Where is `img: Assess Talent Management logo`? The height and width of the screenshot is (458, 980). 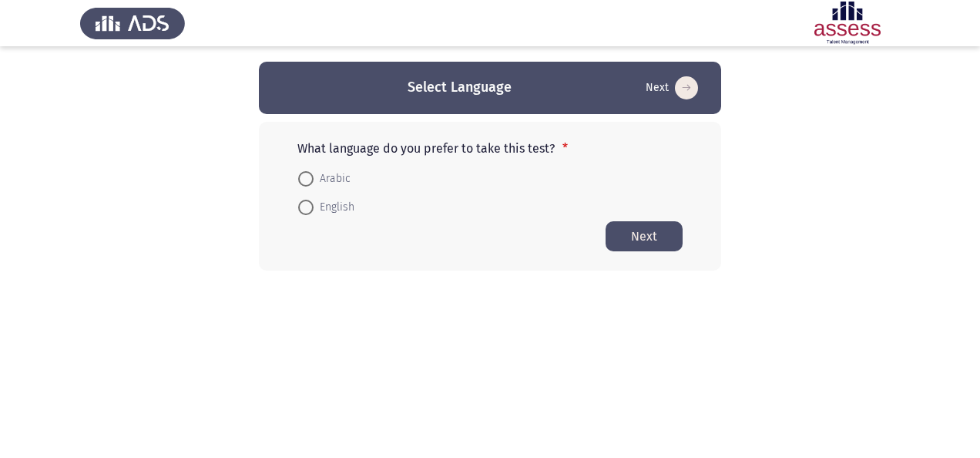 img: Assess Talent Management logo is located at coordinates (132, 23).